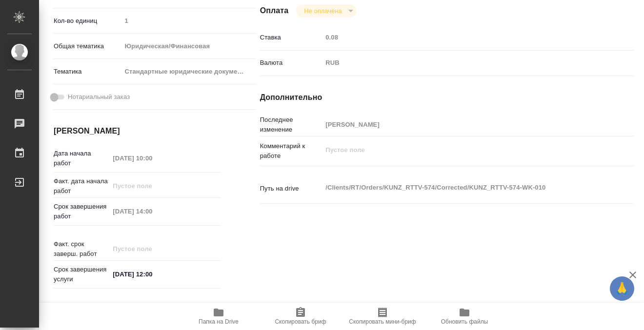 This screenshot has height=330, width=644. Describe the element at coordinates (382, 322) in the screenshot. I see `span: Скопировать мини-бриф` at that location.